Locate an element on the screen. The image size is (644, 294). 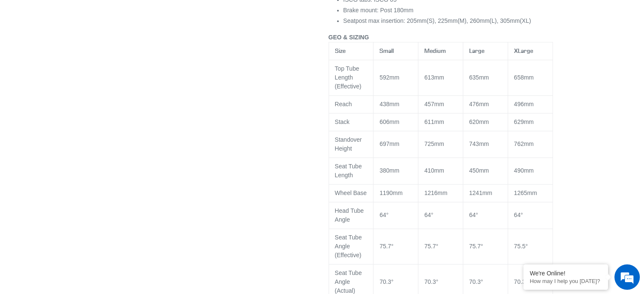
span: 697mm is located at coordinates (389, 144).